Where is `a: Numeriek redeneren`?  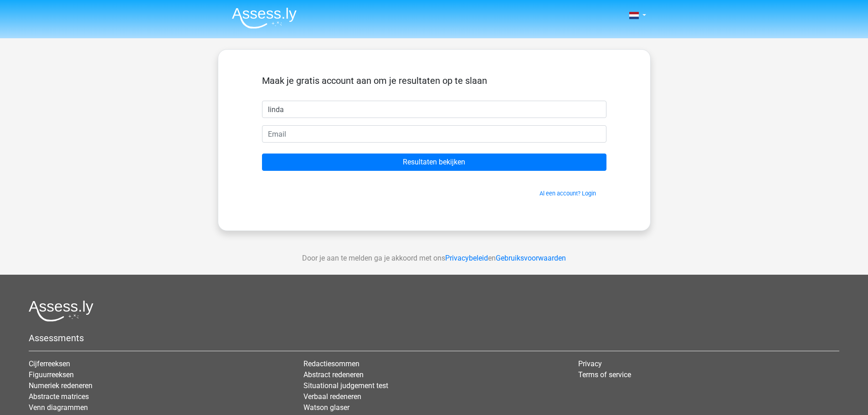
a: Numeriek redeneren is located at coordinates (61, 386).